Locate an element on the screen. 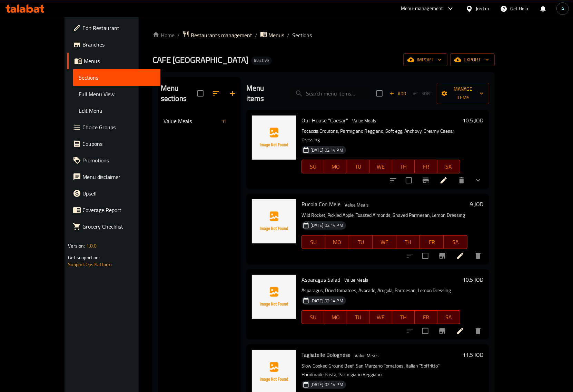  span: Get support on: is located at coordinates (84, 257).